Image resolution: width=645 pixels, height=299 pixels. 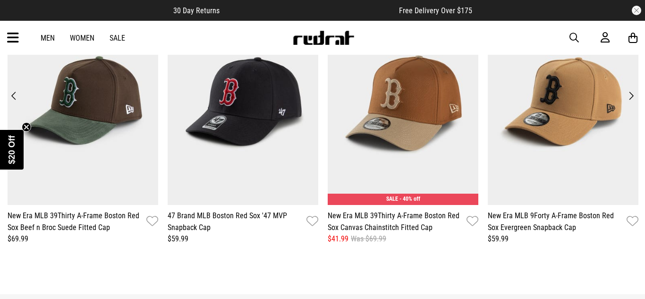 I want to click on span: Free Delivery Over $175, so click(x=435, y=10).